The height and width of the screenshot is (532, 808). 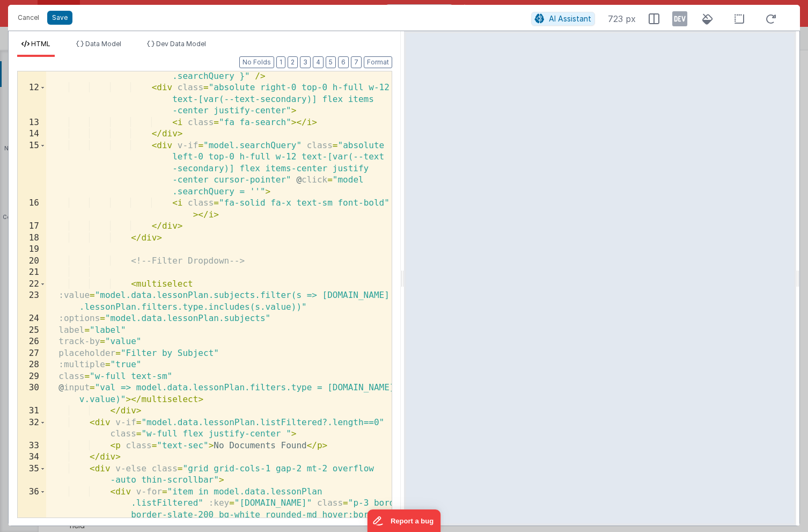 What do you see at coordinates (256, 62) in the screenshot?
I see `button: No Folds` at bounding box center [256, 62].